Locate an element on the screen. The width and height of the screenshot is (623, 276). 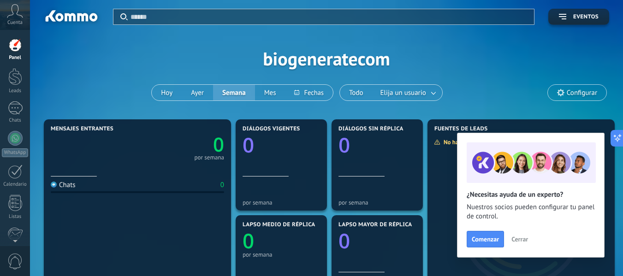
h2: ¿Necesitas ayuda de un experto? is located at coordinates (531, 195).